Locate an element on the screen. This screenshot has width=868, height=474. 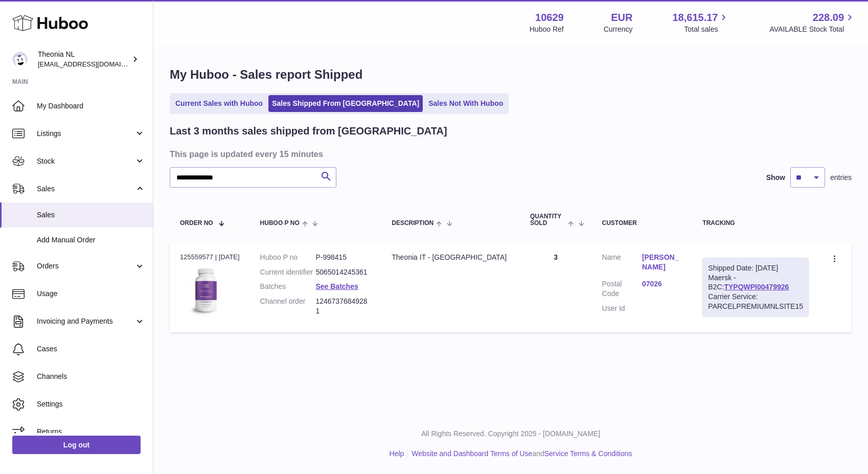
img: info@wholesomegoods.eu is located at coordinates (20, 59).